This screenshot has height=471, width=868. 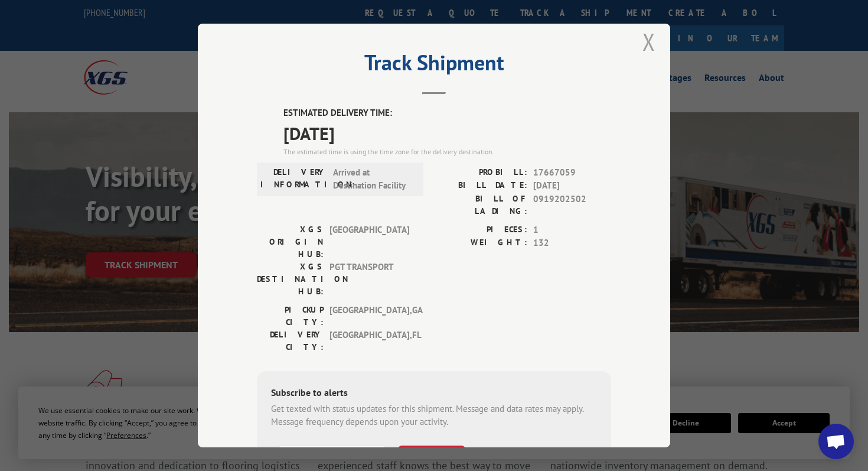 What do you see at coordinates (434, 414) in the screenshot?
I see `div: Get texted with status updates for this shipment. Message and data rates may apply. Message frequ...` at bounding box center [434, 414].